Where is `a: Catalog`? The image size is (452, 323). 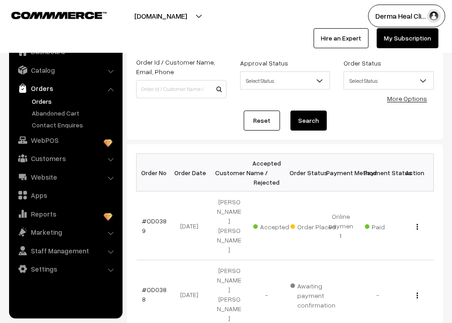 a: Catalog is located at coordinates (65, 70).